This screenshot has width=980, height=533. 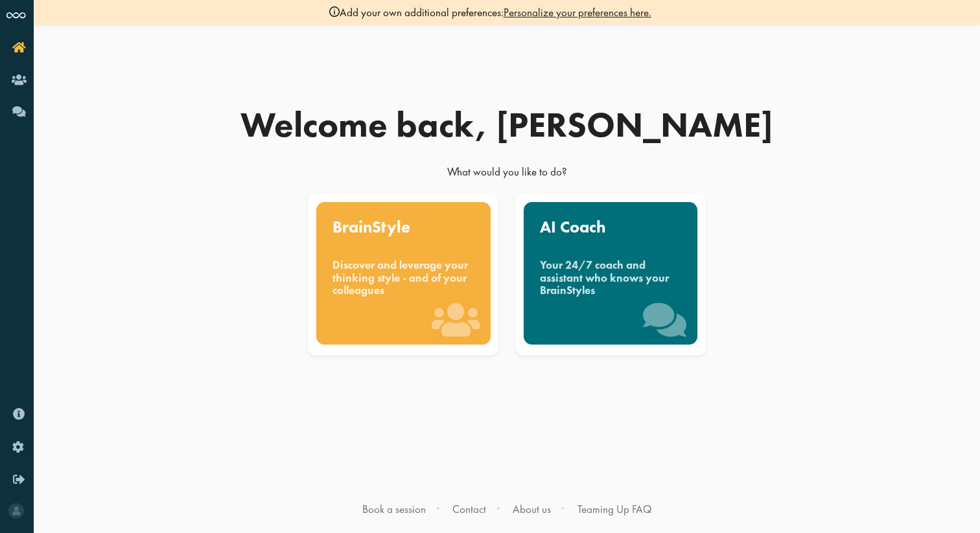 I want to click on div: Discover and leverage your thinking style - and of your colleagues, so click(x=403, y=278).